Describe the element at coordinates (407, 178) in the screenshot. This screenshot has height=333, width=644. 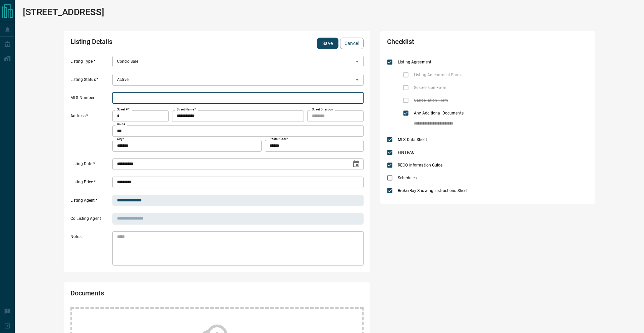
I see `span: Schedules` at that location.